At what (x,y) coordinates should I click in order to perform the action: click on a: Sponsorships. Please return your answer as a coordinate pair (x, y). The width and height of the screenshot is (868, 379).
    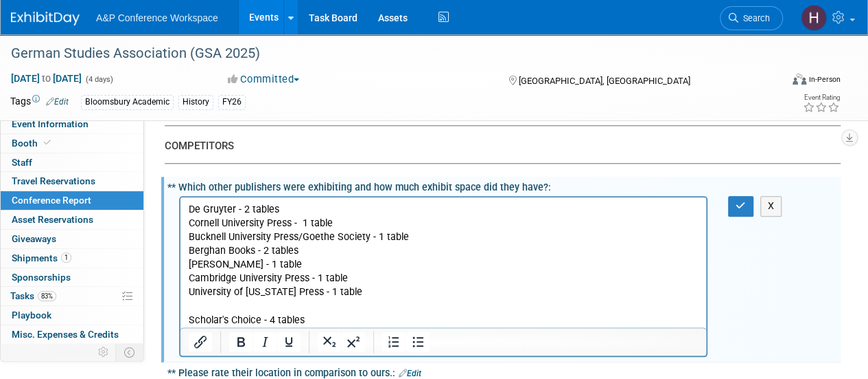
    Looking at the image, I should click on (72, 277).